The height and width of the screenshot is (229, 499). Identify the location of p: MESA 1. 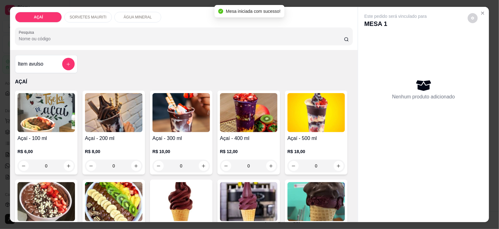
(396, 24).